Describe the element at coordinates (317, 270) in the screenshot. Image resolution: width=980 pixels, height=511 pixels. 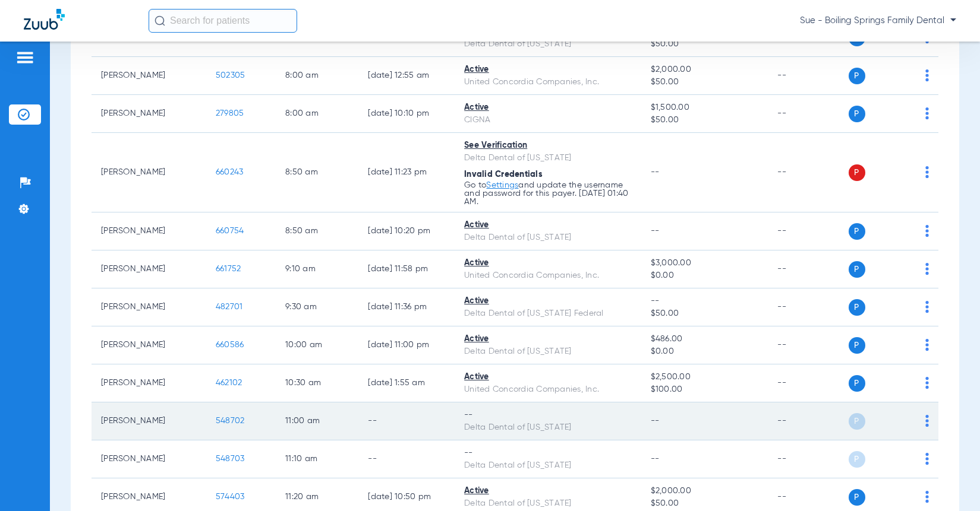
I see `td: 9:10 AM` at that location.